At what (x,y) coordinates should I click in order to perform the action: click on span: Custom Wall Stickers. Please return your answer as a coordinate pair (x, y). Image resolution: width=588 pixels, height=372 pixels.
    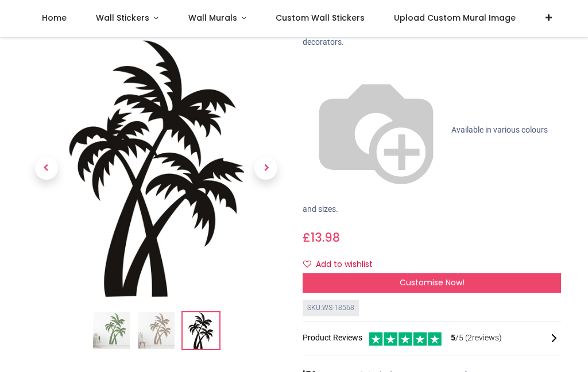
    Looking at the image, I should click on (320, 18).